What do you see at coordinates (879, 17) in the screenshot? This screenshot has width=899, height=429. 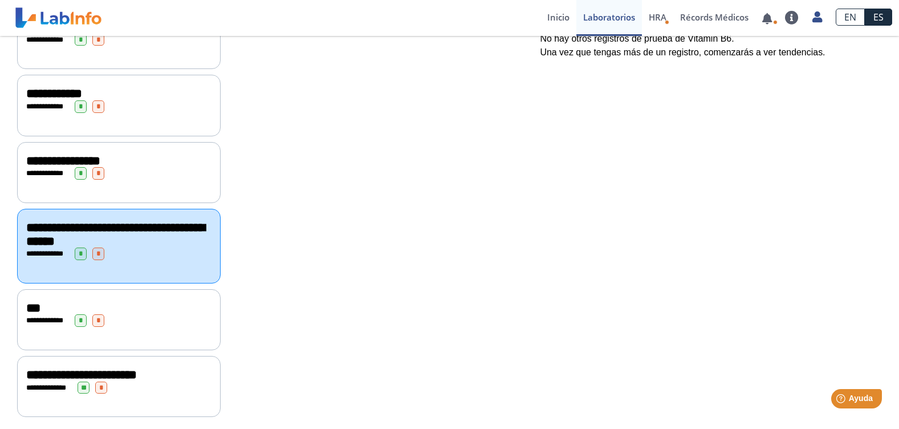 I see `a: ES` at bounding box center [879, 17].